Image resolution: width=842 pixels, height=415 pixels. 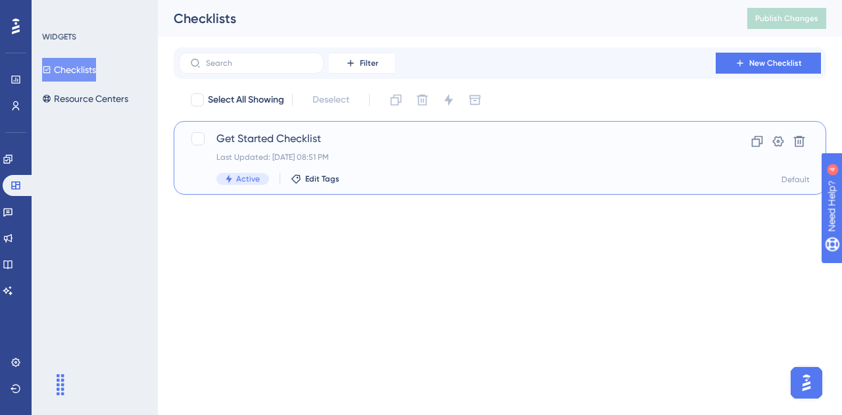 I want to click on div: Drag, so click(x=61, y=385).